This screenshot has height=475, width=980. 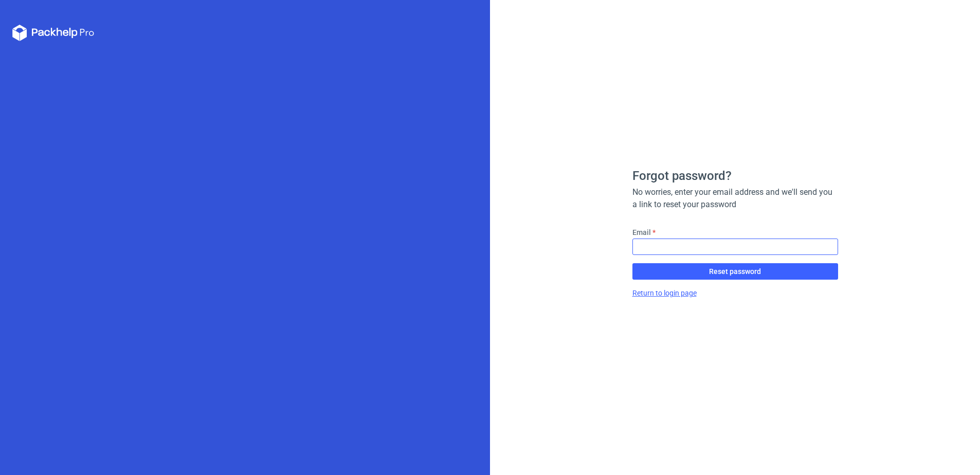 I want to click on a: Return to login page, so click(x=665, y=293).